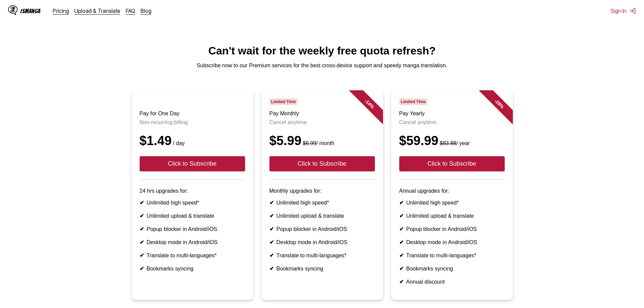 The width and height of the screenshot is (644, 308). I want to click on button: Sign In, so click(623, 11).